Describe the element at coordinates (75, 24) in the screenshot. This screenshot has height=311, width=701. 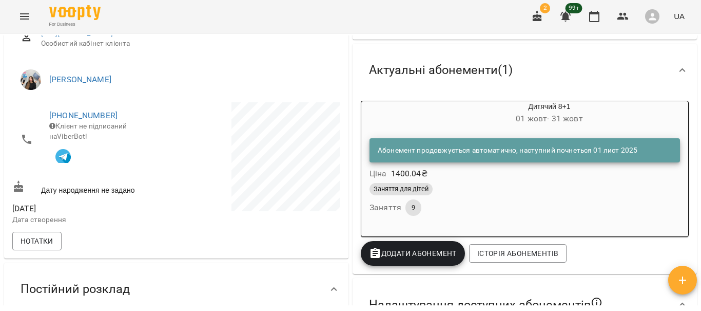
I see `span: For Business` at that location.